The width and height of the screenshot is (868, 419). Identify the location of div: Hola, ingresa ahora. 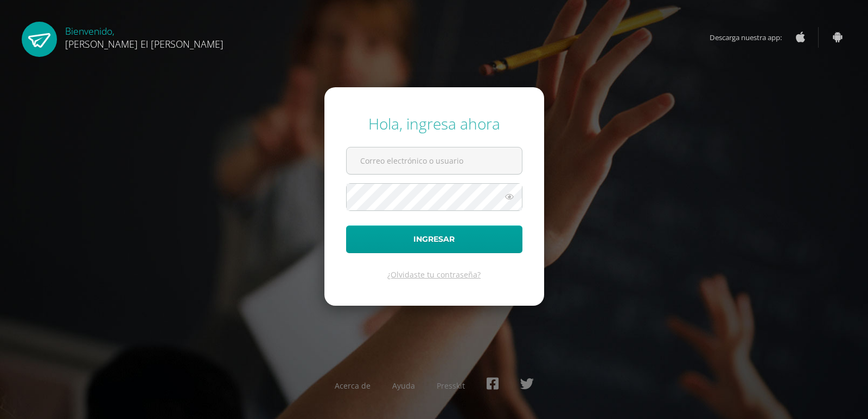
(434, 123).